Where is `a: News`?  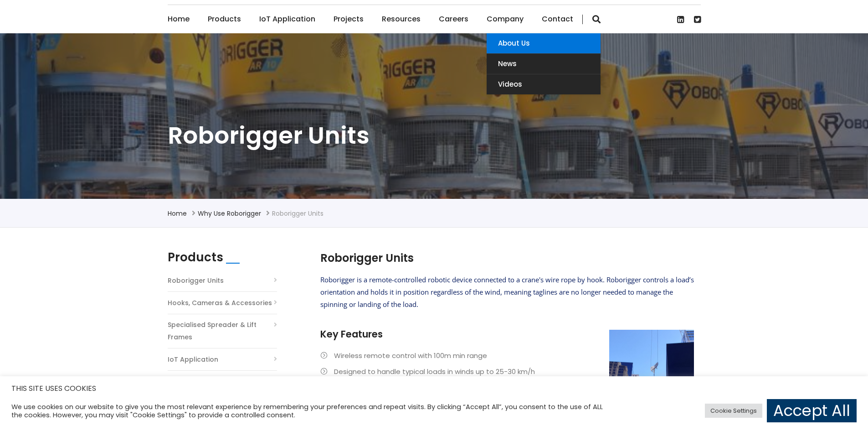
a: News is located at coordinates (543, 64).